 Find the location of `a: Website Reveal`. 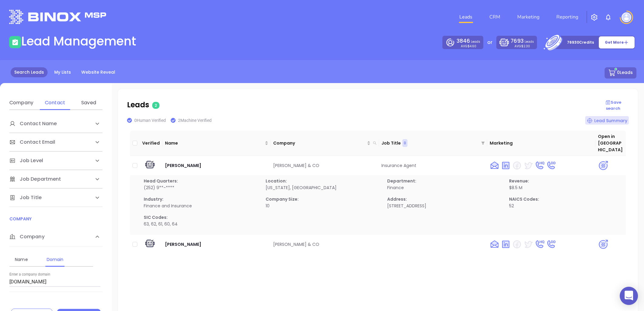

a: Website Reveal is located at coordinates (98, 72).